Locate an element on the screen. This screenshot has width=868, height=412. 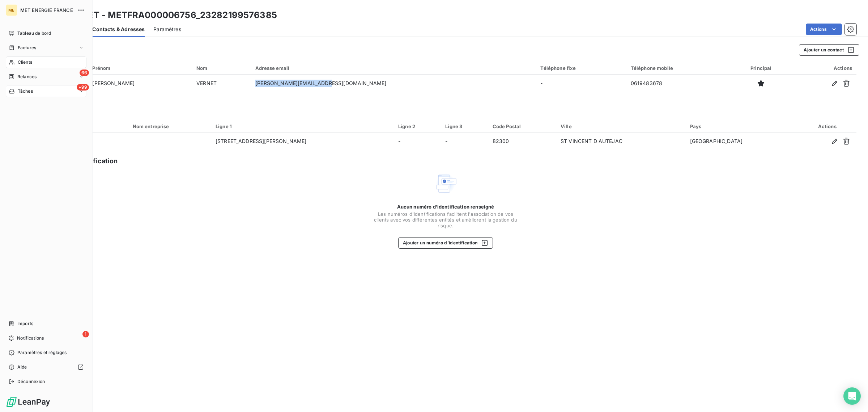
button: Actions is located at coordinates (824, 29).